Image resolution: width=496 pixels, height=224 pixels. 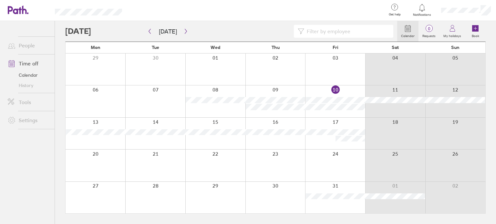 I want to click on a: Settings, so click(x=28, y=120).